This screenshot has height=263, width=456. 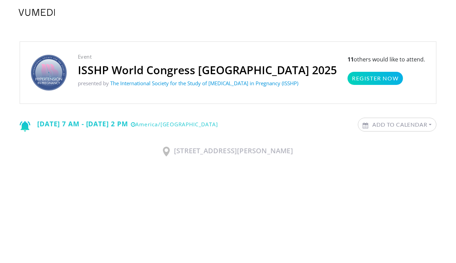 What do you see at coordinates (397, 124) in the screenshot?
I see `a: Add to Calendar` at bounding box center [397, 124].